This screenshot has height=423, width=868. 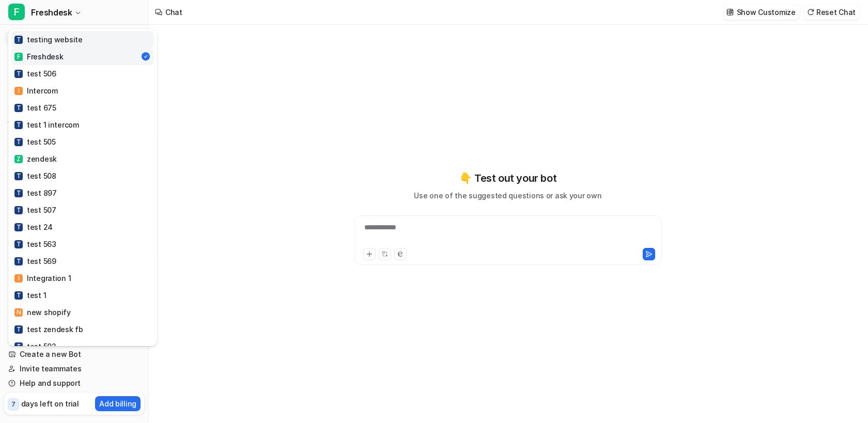 What do you see at coordinates (36, 90) in the screenshot?
I see `div: Intercom` at bounding box center [36, 90].